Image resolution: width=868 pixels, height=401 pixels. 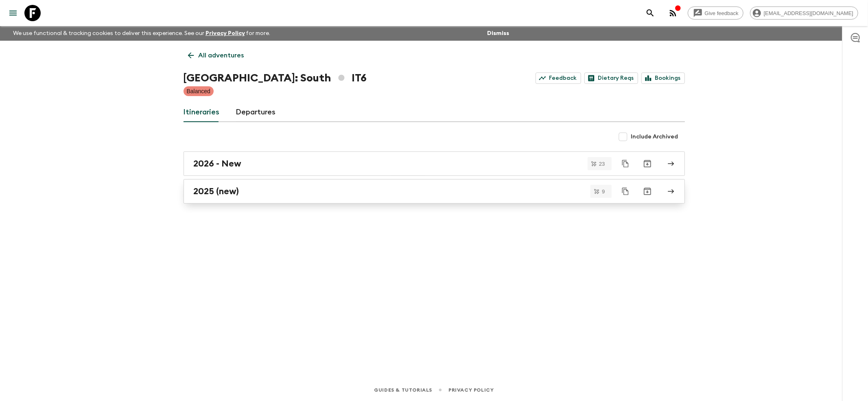 What do you see at coordinates (199, 91) in the screenshot?
I see `p: Balanced` at bounding box center [199, 91].